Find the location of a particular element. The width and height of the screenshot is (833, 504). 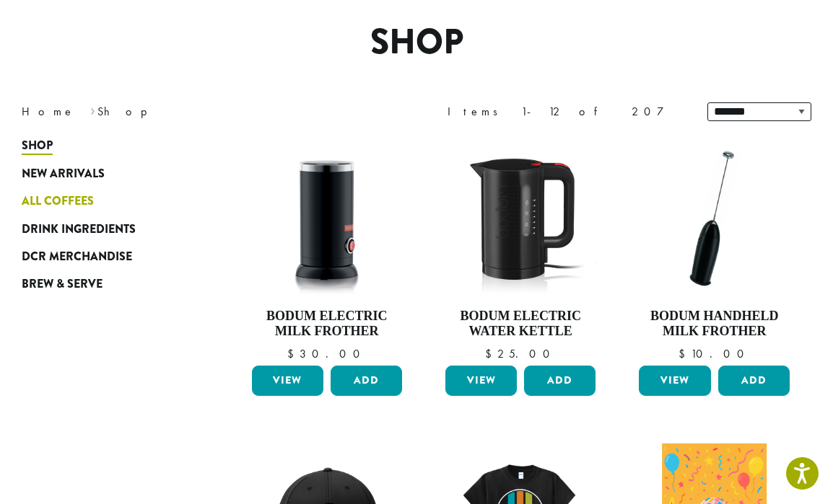

a: Bodum Electric Water Kettle $25.00 is located at coordinates (520, 249).